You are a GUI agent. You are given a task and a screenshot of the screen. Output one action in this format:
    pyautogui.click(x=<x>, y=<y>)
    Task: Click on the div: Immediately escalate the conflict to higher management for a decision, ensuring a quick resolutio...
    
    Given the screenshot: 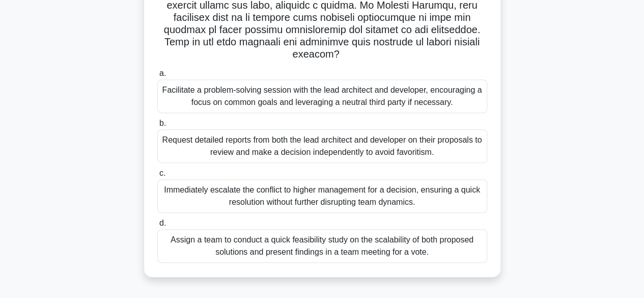 What is the action you would take?
    pyautogui.click(x=322, y=196)
    